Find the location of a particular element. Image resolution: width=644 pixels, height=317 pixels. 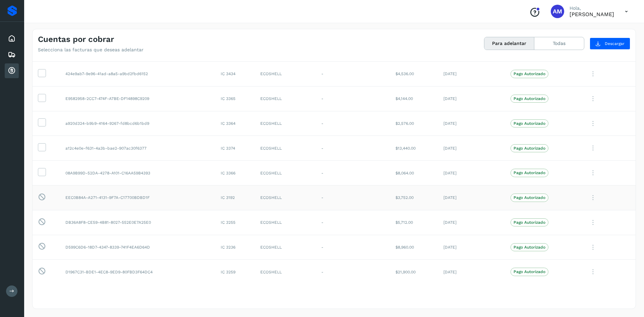

button: Para adelantar is located at coordinates (509, 43).